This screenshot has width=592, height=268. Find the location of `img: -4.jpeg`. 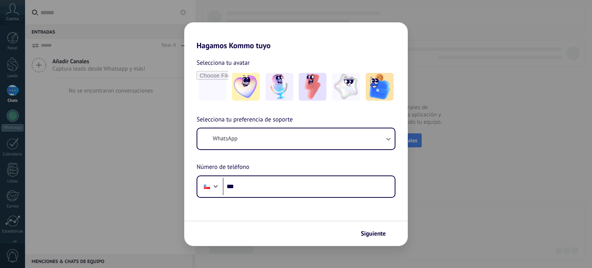

img: -4.jpeg is located at coordinates (346, 87).